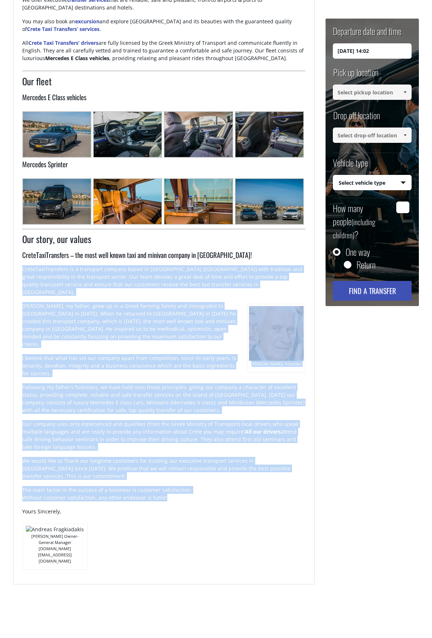 This screenshot has width=432, height=638. Describe the element at coordinates (164, 54) in the screenshot. I see `p: All are fully licensed by the Greek Ministry of Transport and communicate fluently in English. Th...` at that location.